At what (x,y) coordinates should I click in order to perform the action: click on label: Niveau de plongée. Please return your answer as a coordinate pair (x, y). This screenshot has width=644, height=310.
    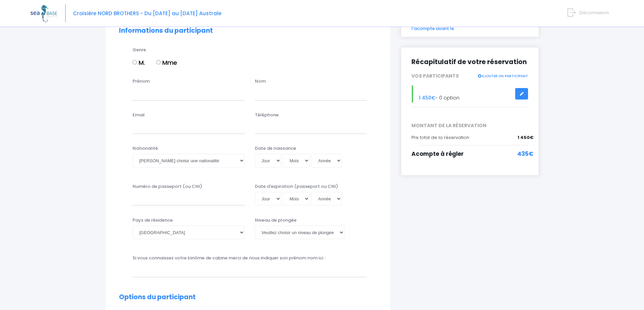
    Looking at the image, I should click on (275, 220).